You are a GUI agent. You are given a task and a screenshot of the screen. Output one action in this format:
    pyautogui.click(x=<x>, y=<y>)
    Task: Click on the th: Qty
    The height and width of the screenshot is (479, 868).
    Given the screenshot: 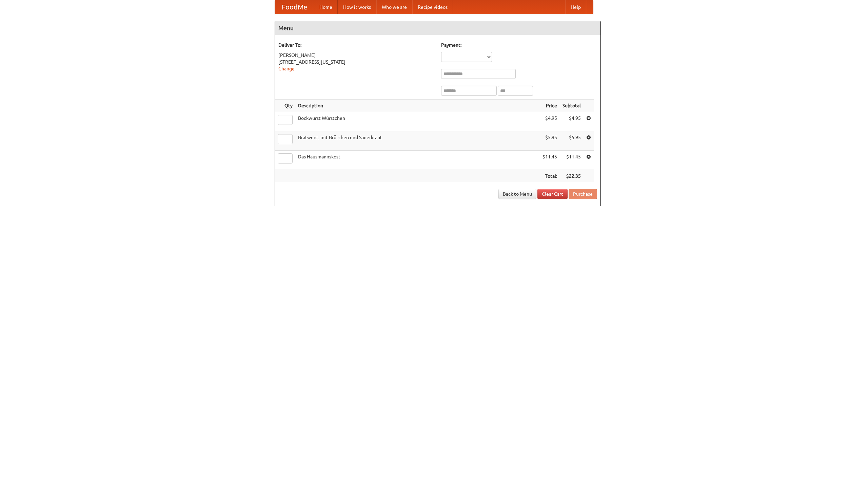 What is the action you would take?
    pyautogui.click(x=285, y=106)
    